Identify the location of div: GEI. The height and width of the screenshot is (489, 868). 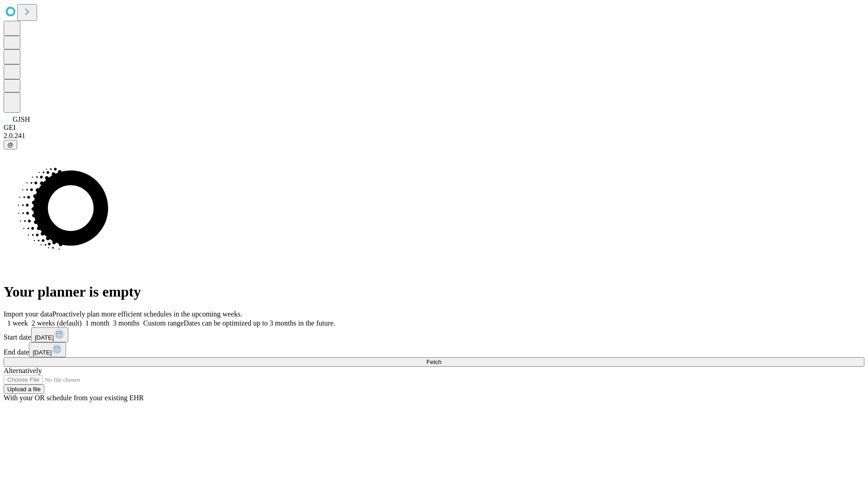
(434, 128).